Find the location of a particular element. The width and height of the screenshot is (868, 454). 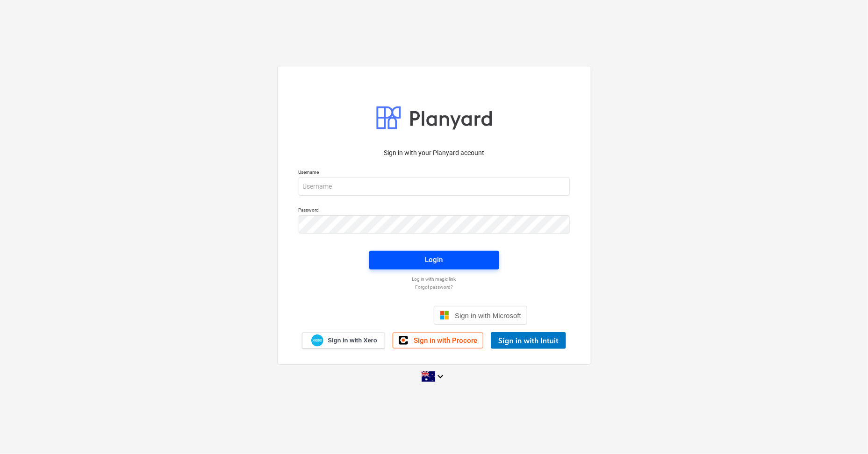

p: Password is located at coordinates (434, 211).